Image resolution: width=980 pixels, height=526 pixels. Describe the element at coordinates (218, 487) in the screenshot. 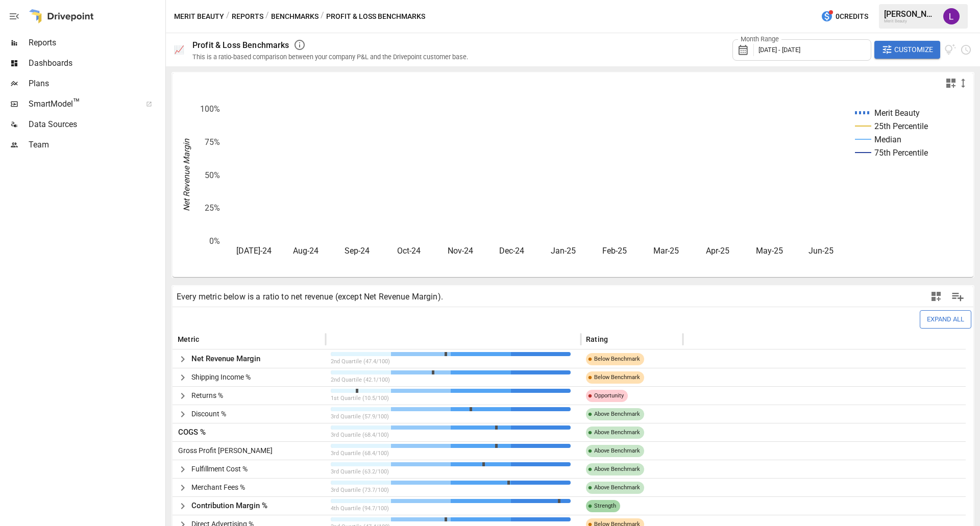

I see `span: Merchant Fees %` at that location.